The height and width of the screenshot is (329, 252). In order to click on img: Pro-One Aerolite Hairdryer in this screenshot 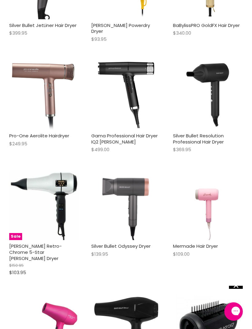, I will do `click(44, 95)`.